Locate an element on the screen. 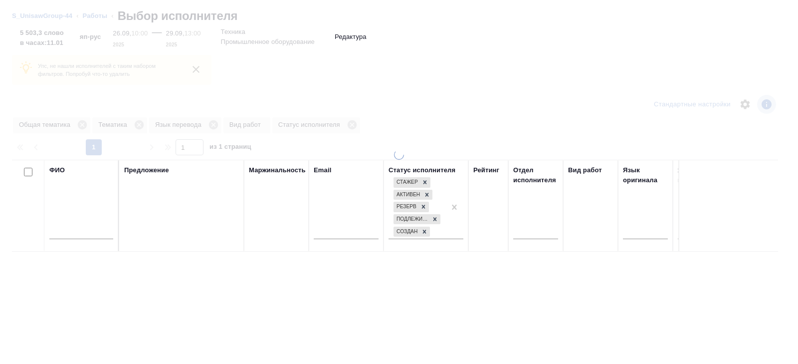 The height and width of the screenshot is (364, 798). div: Язык перевода is located at coordinates (700, 175).